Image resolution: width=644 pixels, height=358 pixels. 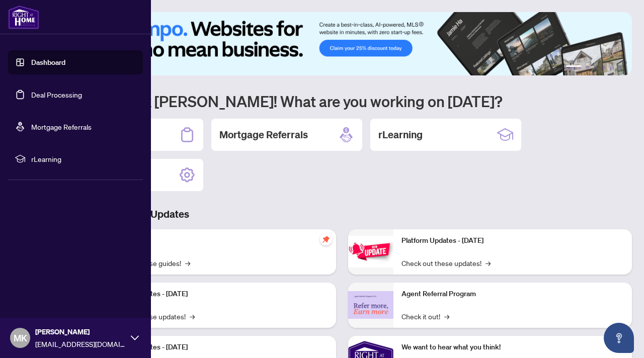 What do you see at coordinates (620, 68) in the screenshot?
I see `button: 6` at bounding box center [620, 68].